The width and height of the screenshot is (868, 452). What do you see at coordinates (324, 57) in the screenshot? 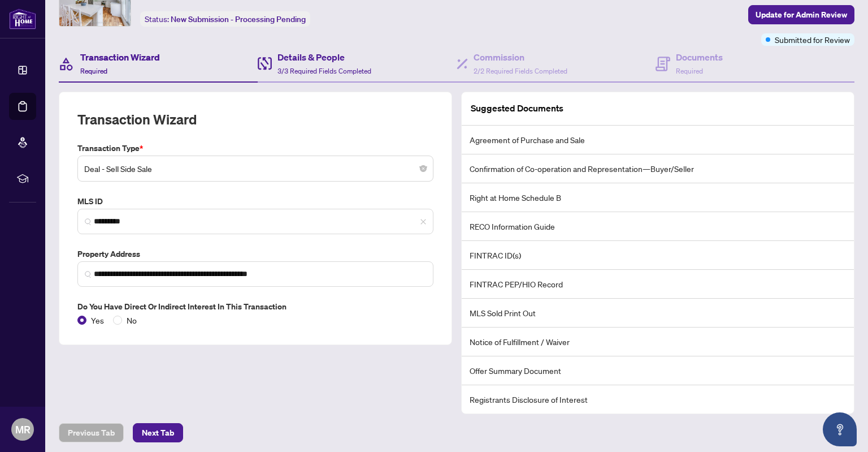
I see `h4: Details & People` at bounding box center [324, 57].